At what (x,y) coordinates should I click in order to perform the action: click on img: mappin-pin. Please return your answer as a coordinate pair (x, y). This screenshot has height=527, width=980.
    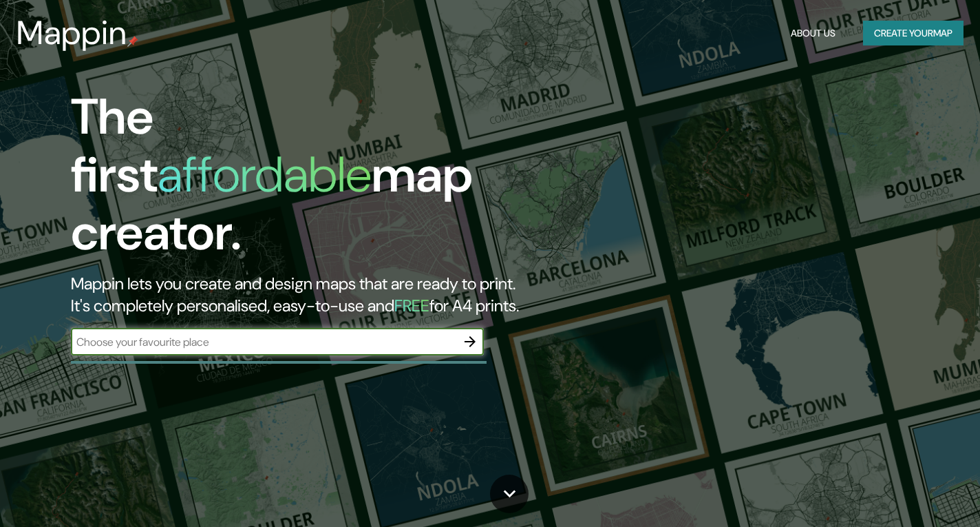
    Looking at the image, I should click on (133, 41).